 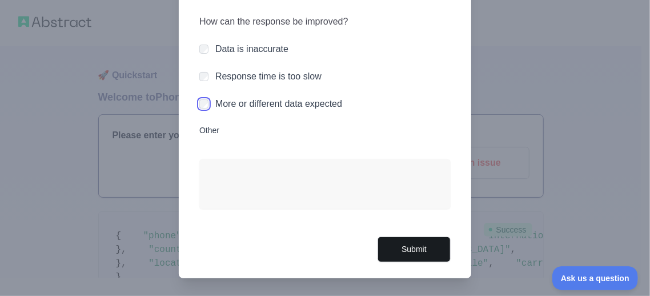 What do you see at coordinates (279, 103) in the screenshot?
I see `label: More or different data expected` at bounding box center [279, 103].